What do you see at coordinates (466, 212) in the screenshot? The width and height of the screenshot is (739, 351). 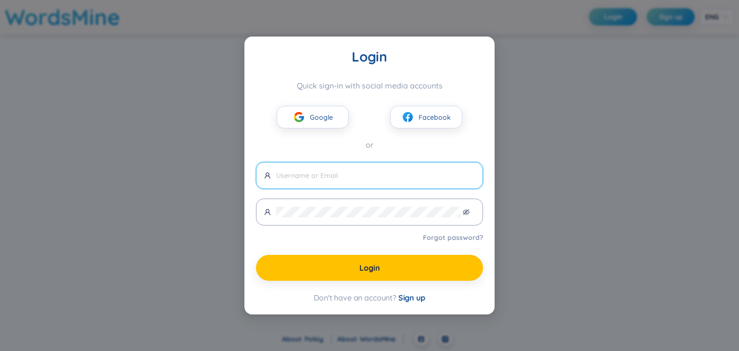 I see `span: eye-invisible` at bounding box center [466, 212].